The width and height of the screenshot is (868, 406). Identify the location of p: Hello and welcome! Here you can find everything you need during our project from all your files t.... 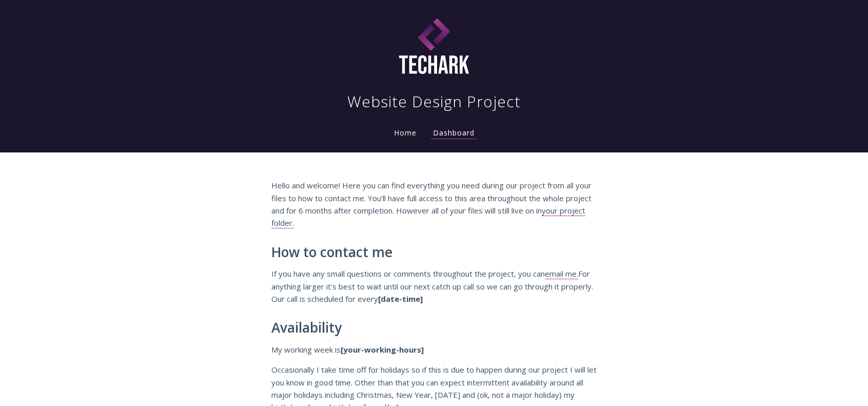
(434, 204).